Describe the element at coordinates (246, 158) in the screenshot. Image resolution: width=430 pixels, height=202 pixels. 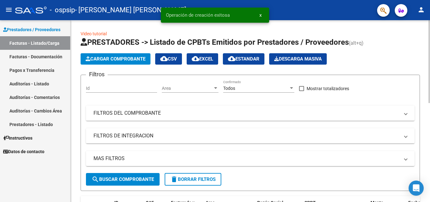
I see `mat-panel-title: MAS FILTROS` at that location.